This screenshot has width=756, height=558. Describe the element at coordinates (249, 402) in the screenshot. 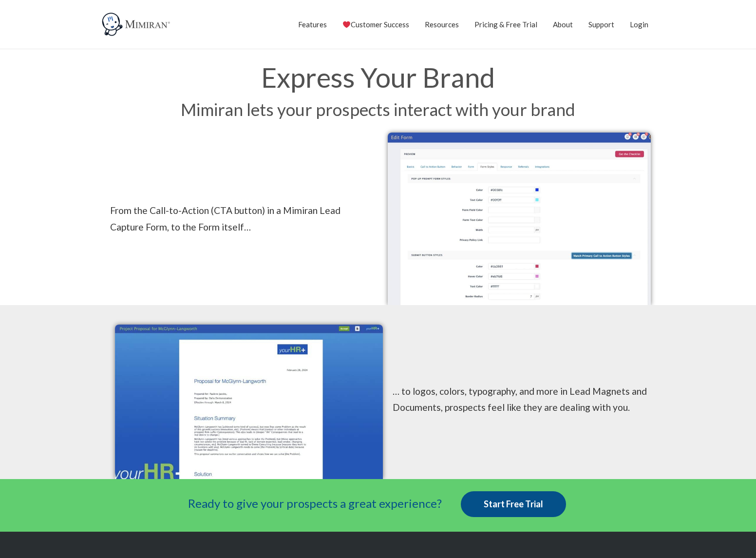

I see `img: Mimiran Proposal Preview` at that location.